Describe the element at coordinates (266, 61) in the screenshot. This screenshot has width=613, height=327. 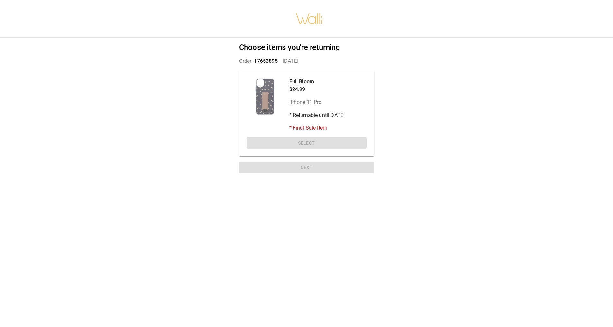
I see `span: 17653895` at that location.